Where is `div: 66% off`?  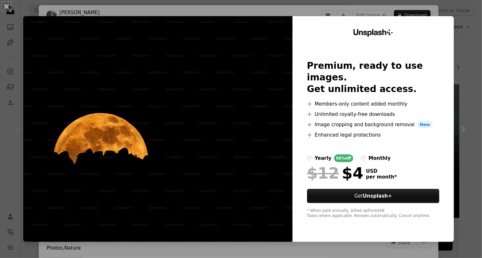 div: 66% off is located at coordinates (343, 158).